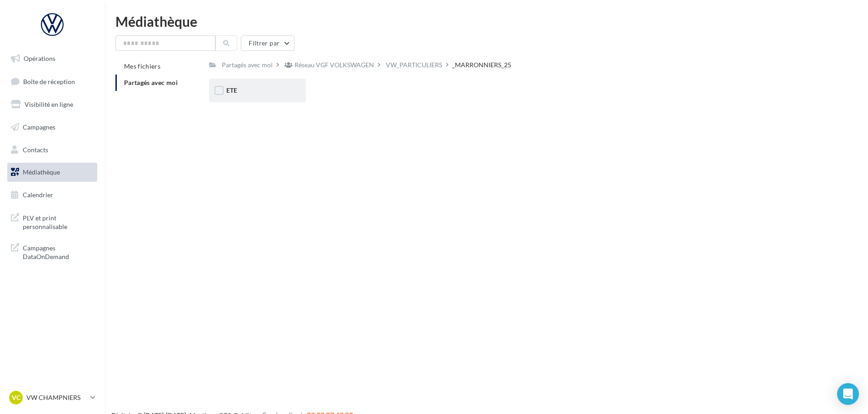 The height and width of the screenshot is (414, 868). I want to click on a: Médiathèque, so click(52, 172).